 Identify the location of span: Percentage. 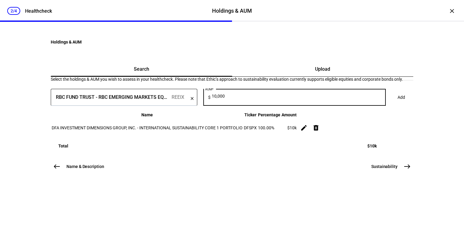
(269, 115).